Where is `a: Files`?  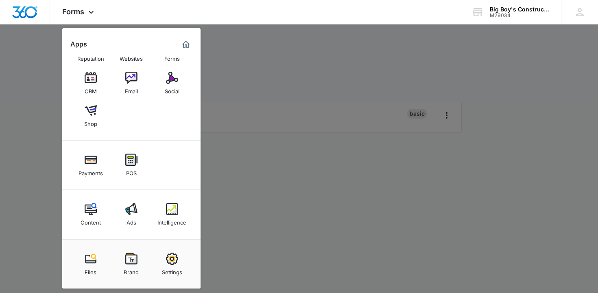
a: Files is located at coordinates (91, 264).